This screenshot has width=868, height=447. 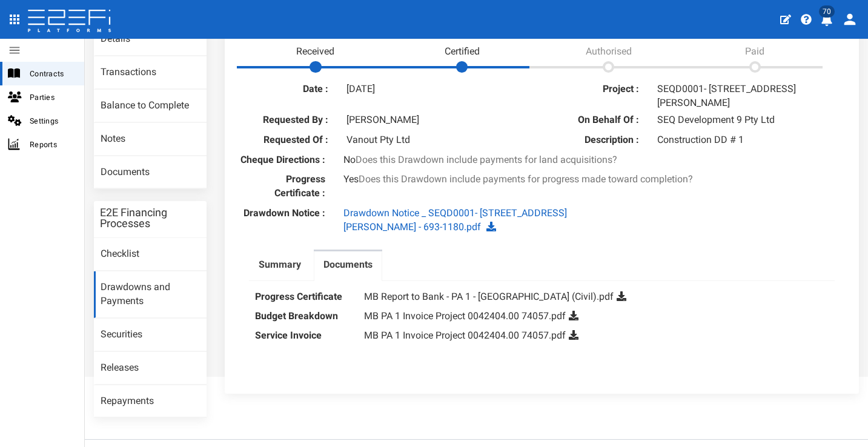 I want to click on span: Settings, so click(x=52, y=120).